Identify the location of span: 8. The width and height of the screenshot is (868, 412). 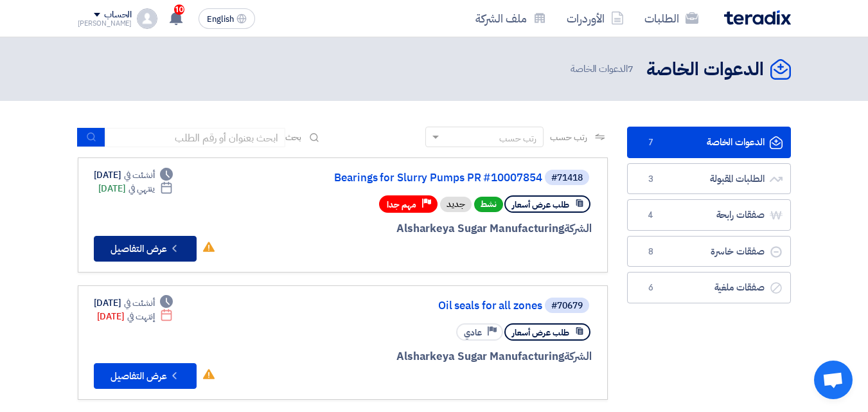
(651, 252).